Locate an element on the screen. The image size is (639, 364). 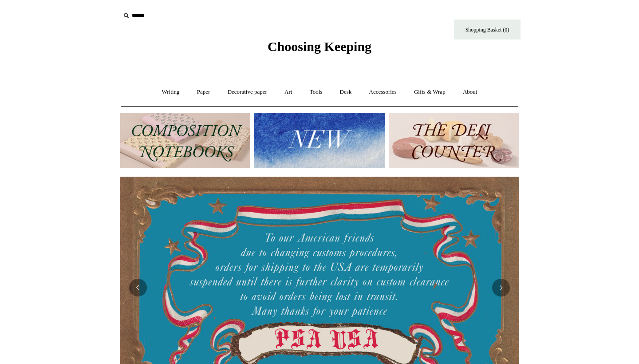
img: The Deli Counter is located at coordinates (453, 140).